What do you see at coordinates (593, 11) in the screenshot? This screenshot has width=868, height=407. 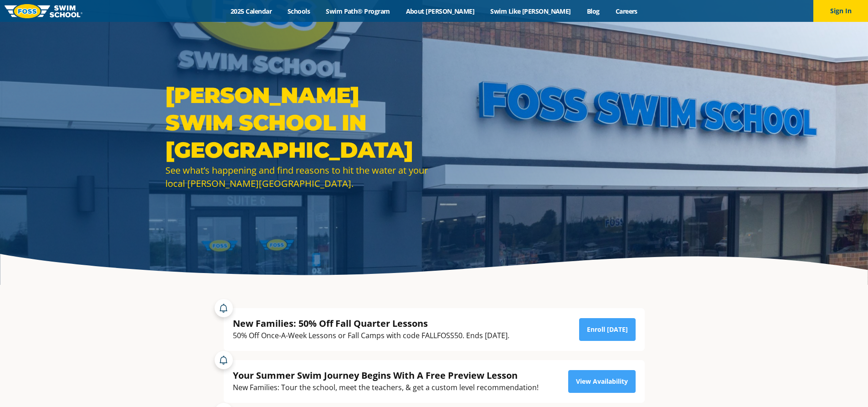 I see `a: Blog` at bounding box center [593, 11].